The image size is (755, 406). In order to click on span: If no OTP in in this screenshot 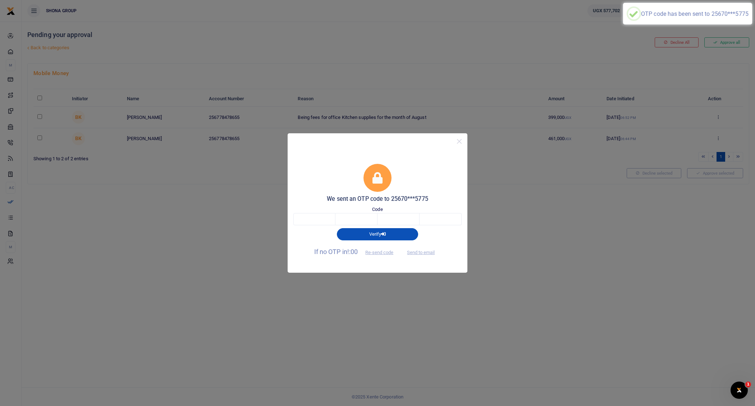, I will do `click(357, 252)`.